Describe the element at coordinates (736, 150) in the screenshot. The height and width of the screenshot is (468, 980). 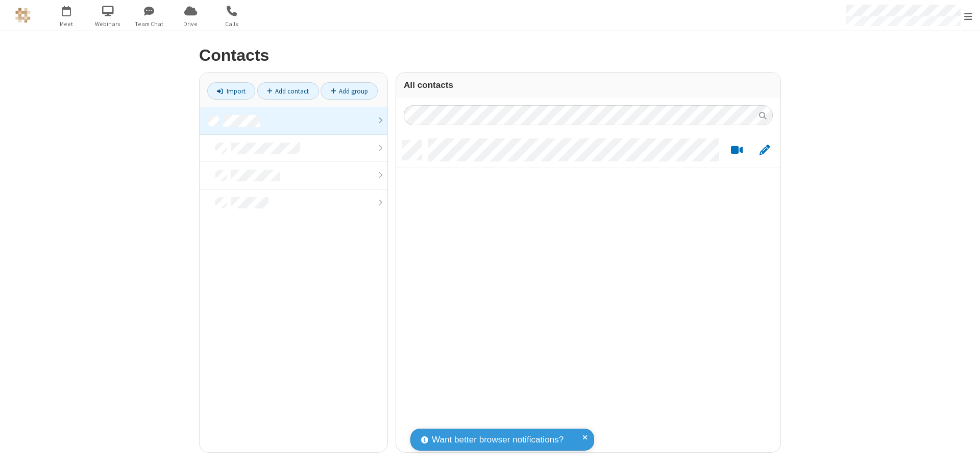
I see `button: Start a video meeting` at that location.